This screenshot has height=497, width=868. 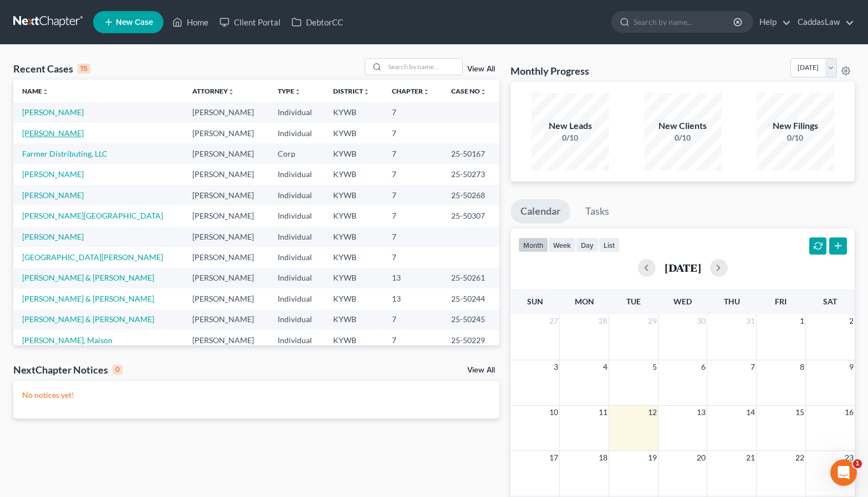 What do you see at coordinates (289, 91) in the screenshot?
I see `a: Typeunfold_more` at bounding box center [289, 91].